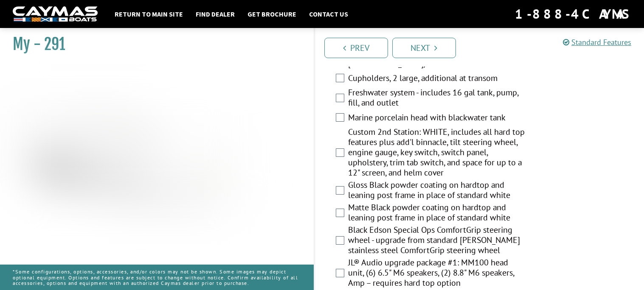 The image size is (644, 290). I want to click on h1: My - 291, so click(152, 44).